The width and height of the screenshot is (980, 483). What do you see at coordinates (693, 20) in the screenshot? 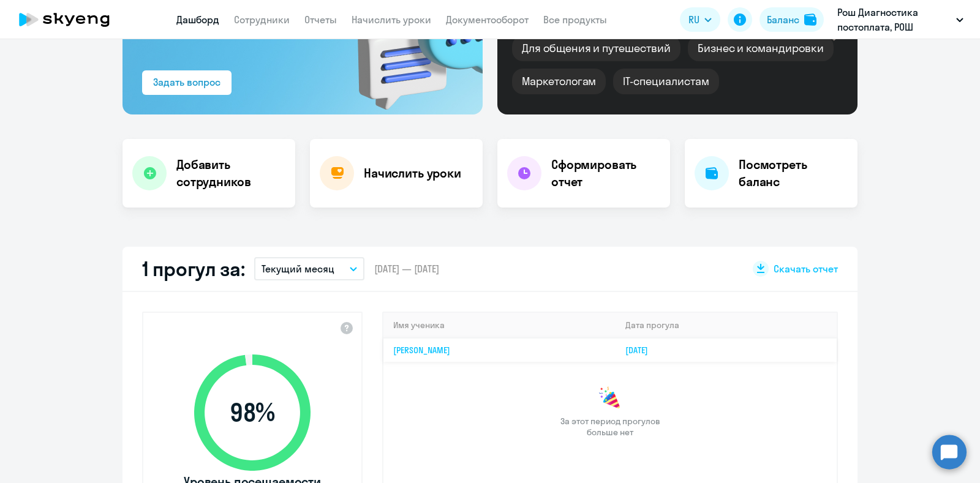
I see `span: RU` at bounding box center [693, 20].